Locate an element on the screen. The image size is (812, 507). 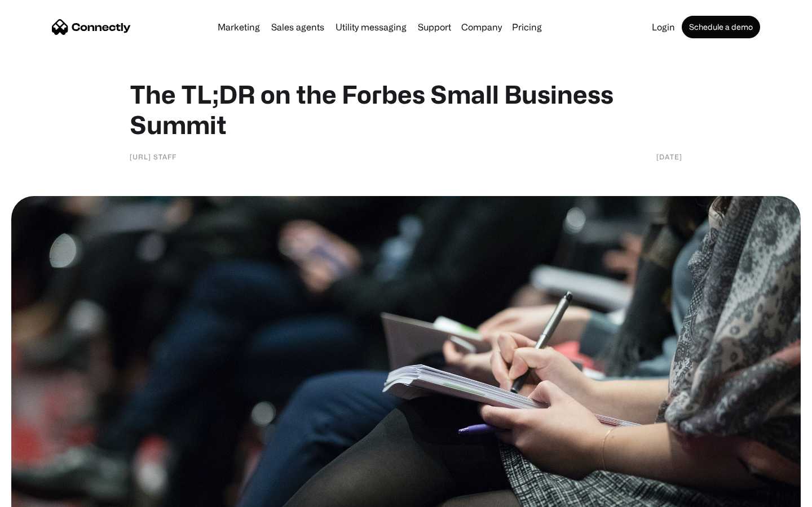
h1: The TL;DR on the Forbes Small Business Summit is located at coordinates (406, 109).